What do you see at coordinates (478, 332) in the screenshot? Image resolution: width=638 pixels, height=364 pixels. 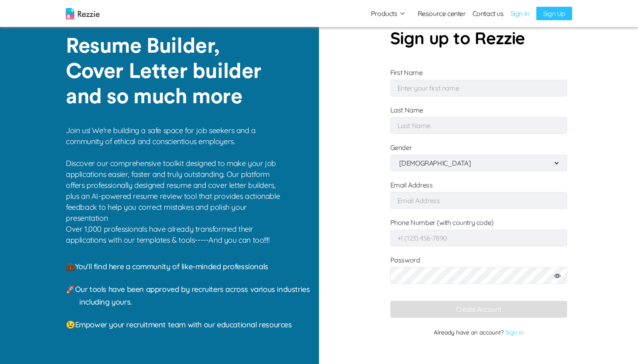 I see `p: Already have an account?` at bounding box center [478, 332].